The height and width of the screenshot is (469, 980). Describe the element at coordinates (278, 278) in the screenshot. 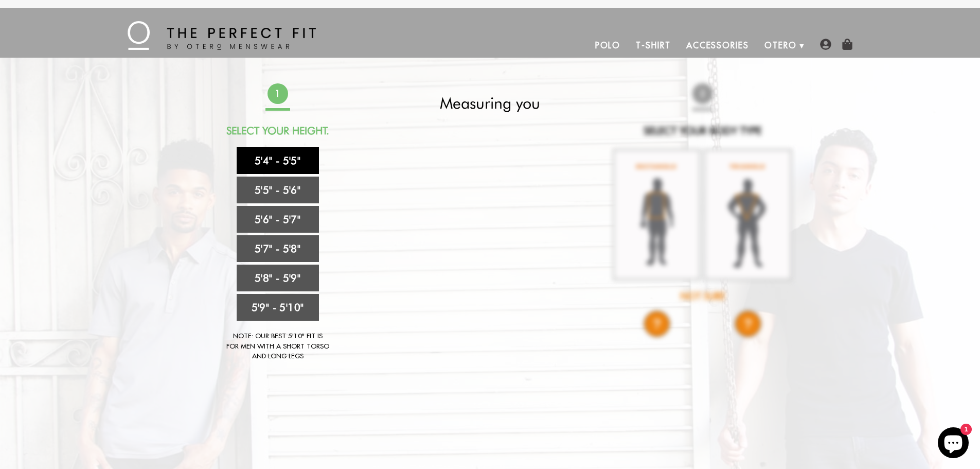

I see `a: 5'8" - 5'9"` at that location.